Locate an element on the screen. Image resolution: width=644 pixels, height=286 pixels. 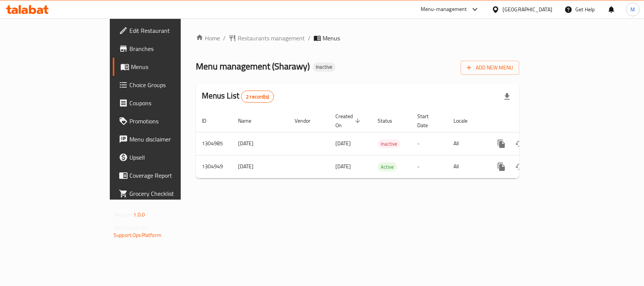
div: Active is located at coordinates (387, 167).